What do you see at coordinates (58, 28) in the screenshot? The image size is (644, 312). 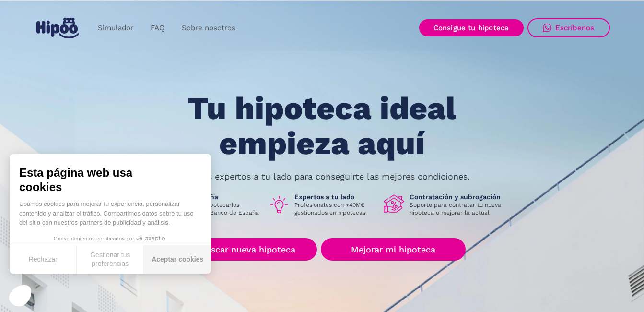 I see `a: home` at bounding box center [58, 28].